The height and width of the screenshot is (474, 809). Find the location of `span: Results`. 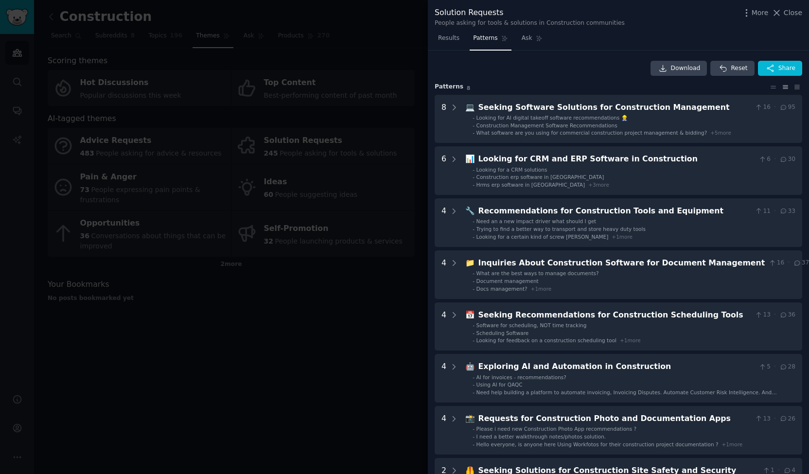

span: Results is located at coordinates (449, 38).